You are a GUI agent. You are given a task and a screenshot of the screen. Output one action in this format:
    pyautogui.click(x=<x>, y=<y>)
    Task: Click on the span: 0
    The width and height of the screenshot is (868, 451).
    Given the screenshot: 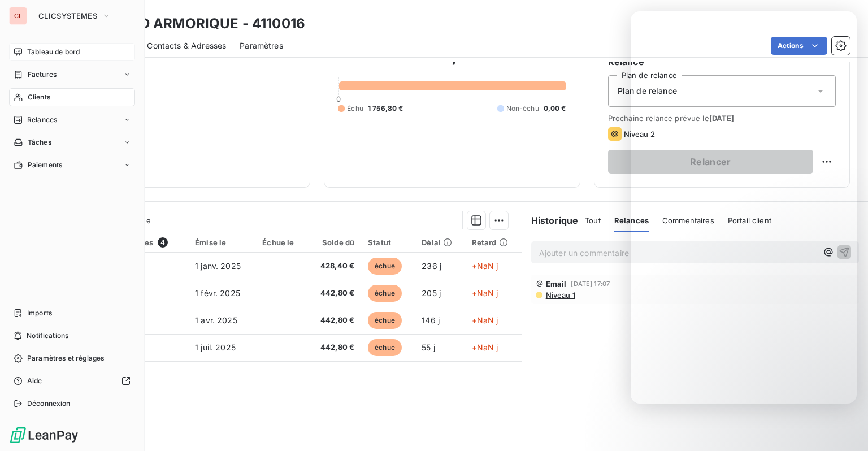 What is the action you would take?
    pyautogui.click(x=338, y=99)
    